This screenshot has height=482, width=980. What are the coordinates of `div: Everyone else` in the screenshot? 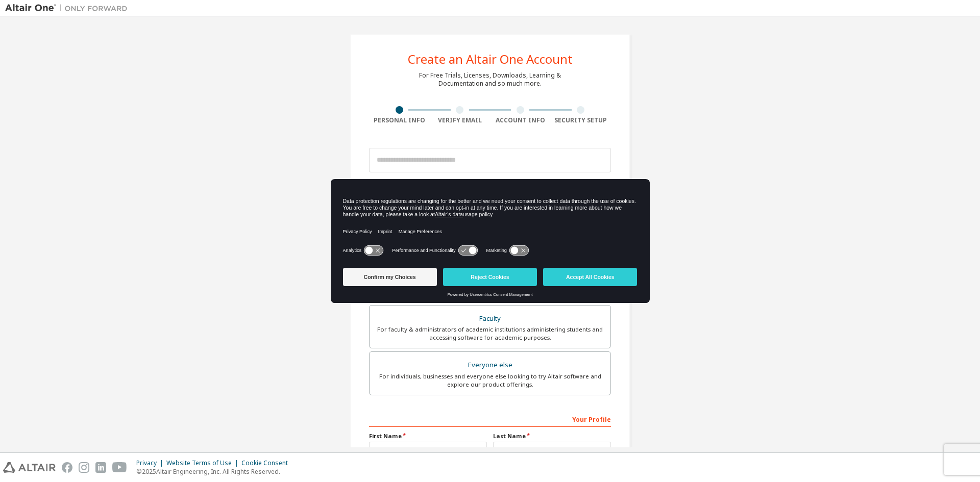 It's located at (490, 366).